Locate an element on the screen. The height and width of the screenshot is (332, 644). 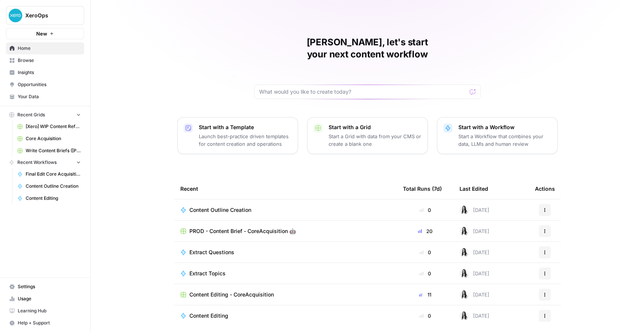
span: Extract Topics is located at coordinates (208, 274).